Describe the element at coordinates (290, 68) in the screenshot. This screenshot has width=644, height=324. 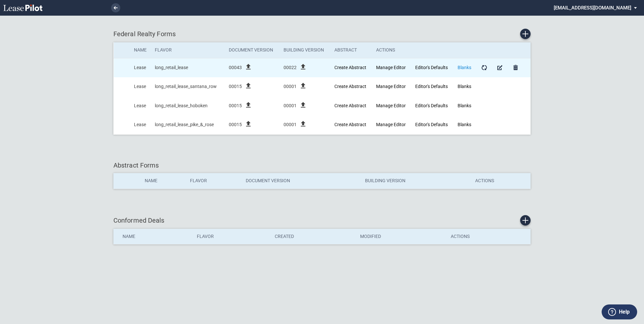
I see `span: 00022` at that location.